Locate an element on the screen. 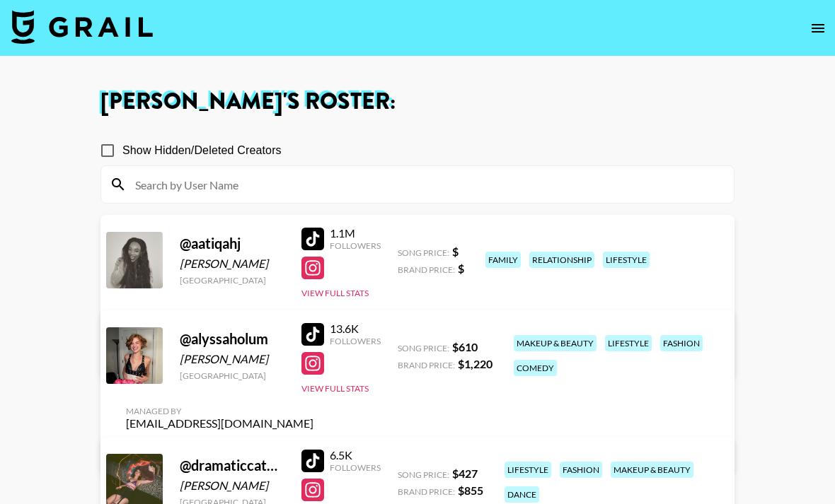 The image size is (835, 504). div: Managed By is located at coordinates (219, 411).